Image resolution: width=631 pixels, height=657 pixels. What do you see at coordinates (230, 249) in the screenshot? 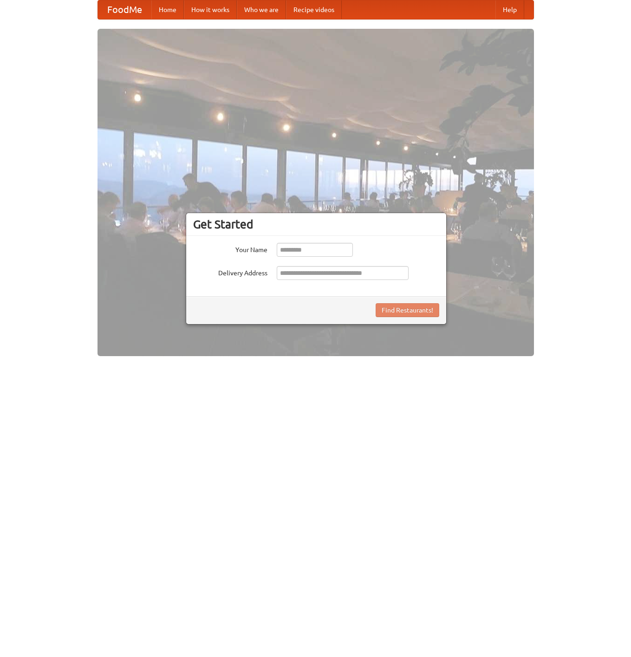
I see `label: Your Name` at bounding box center [230, 249].